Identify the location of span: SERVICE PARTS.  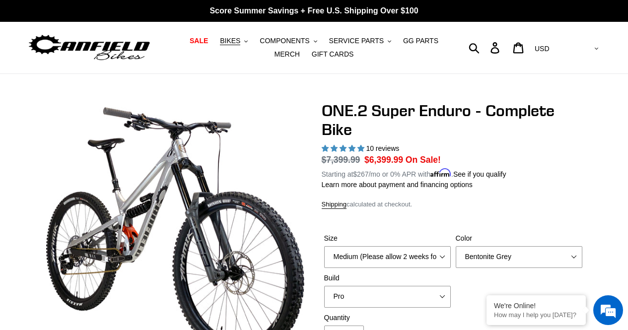
(356, 41).